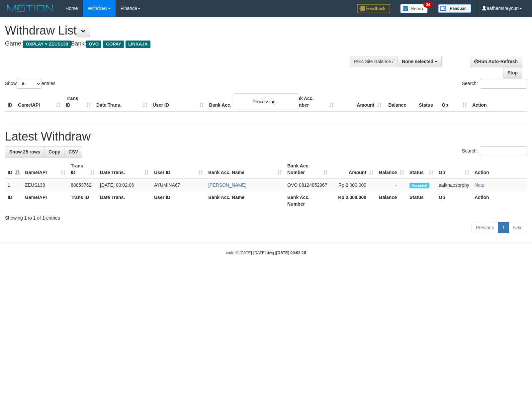 The image size is (532, 403). What do you see at coordinates (138, 44) in the screenshot?
I see `span: LINKAJA` at bounding box center [138, 44].